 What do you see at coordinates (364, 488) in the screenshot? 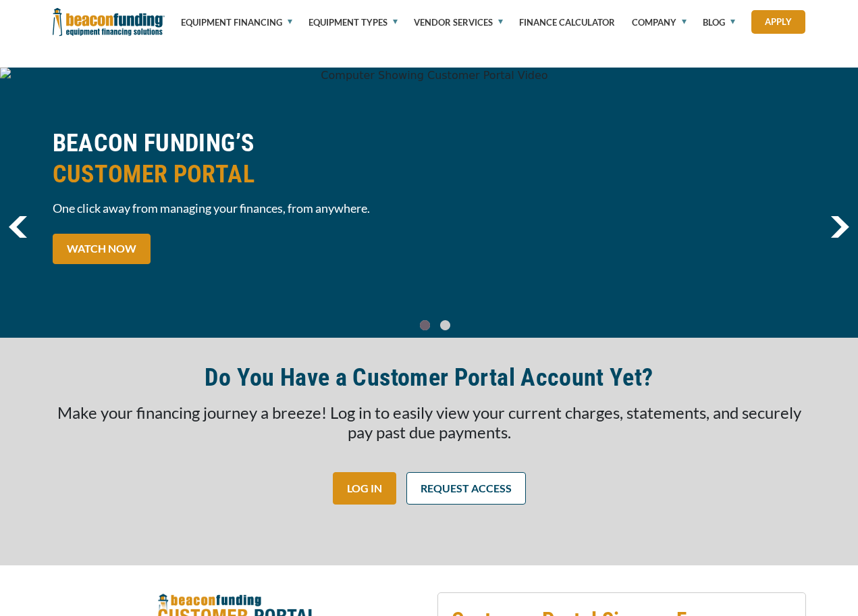
I see `a: LOG IN` at bounding box center [364, 488].